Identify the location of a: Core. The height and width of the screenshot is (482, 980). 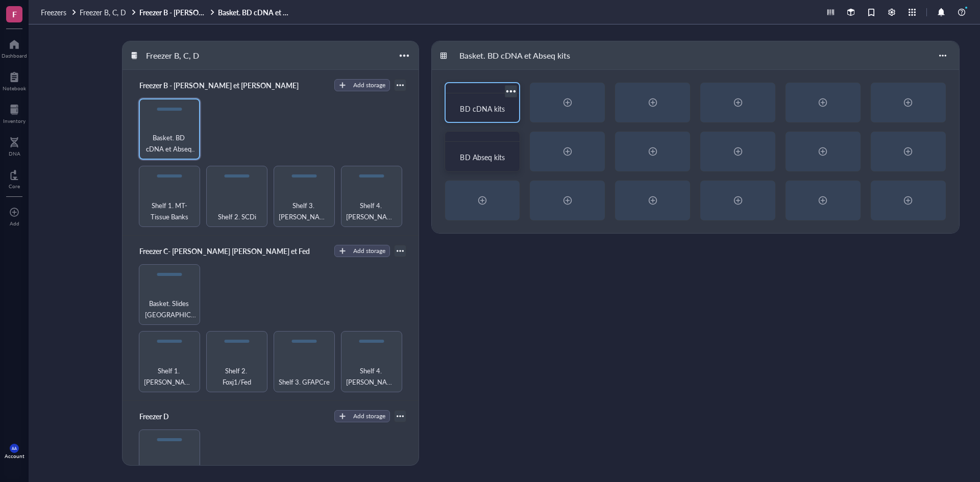
(14, 178).